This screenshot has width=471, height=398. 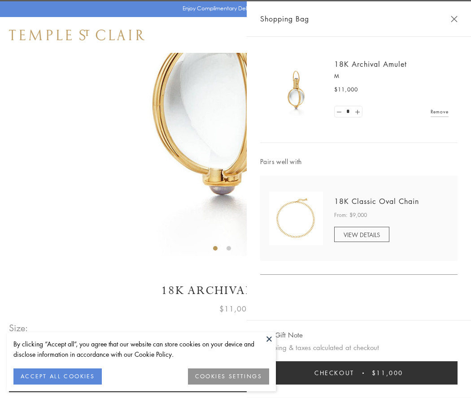 I want to click on p: Shipping & taxes calculated at checkout, so click(x=359, y=348).